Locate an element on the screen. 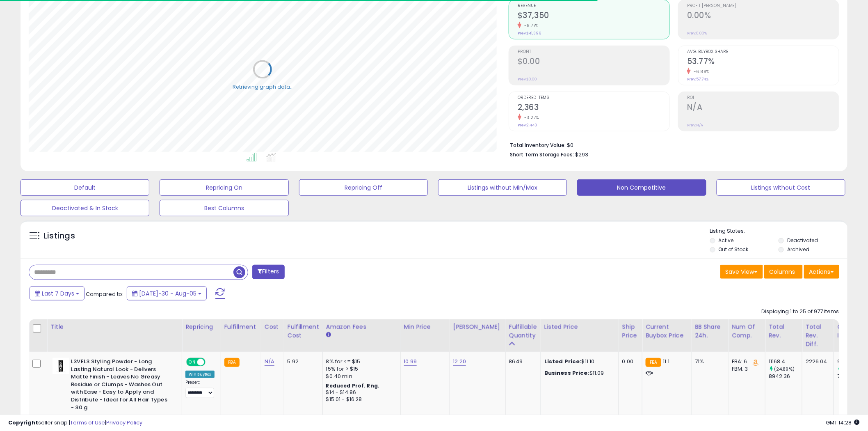 This screenshot has width=868, height=431. button: Columns is located at coordinates (784, 272).